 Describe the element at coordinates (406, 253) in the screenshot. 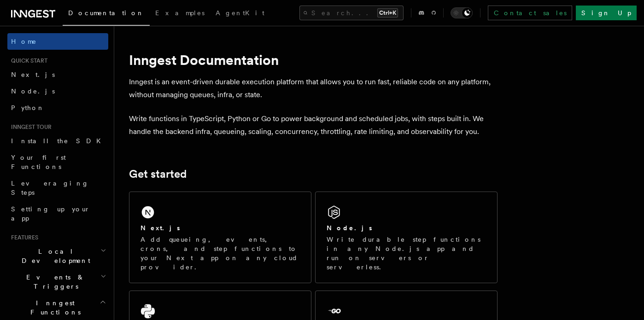

I see `p: Write durable step functions in any Node.js app and run on servers or serverless.` at that location.